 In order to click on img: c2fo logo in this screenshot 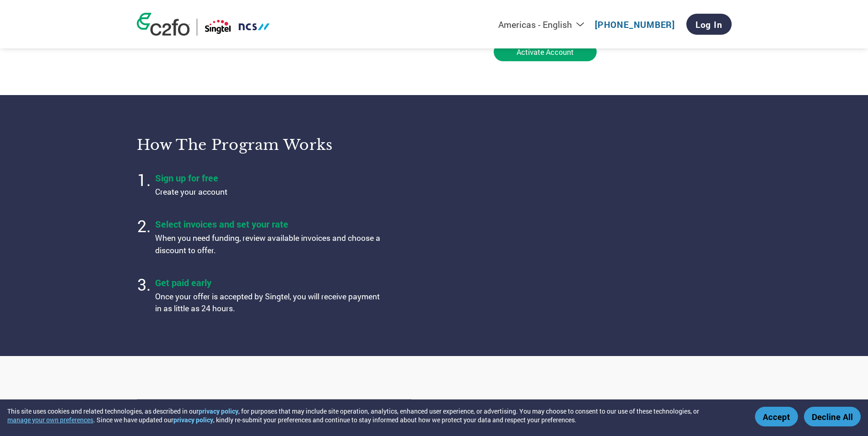, I will do `click(164, 24)`.